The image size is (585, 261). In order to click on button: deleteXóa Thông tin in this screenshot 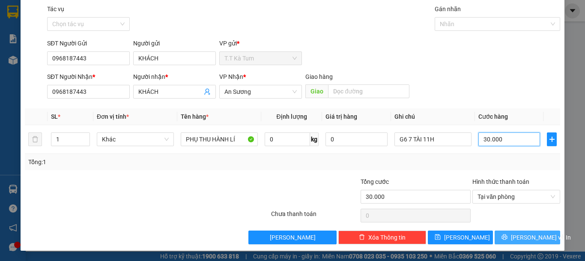, I will do `click(382, 237)`.